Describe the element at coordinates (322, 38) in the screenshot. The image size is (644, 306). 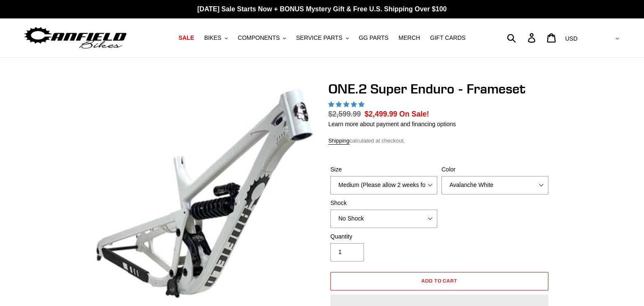
I see `button: SERVICE PARTS` at that location.